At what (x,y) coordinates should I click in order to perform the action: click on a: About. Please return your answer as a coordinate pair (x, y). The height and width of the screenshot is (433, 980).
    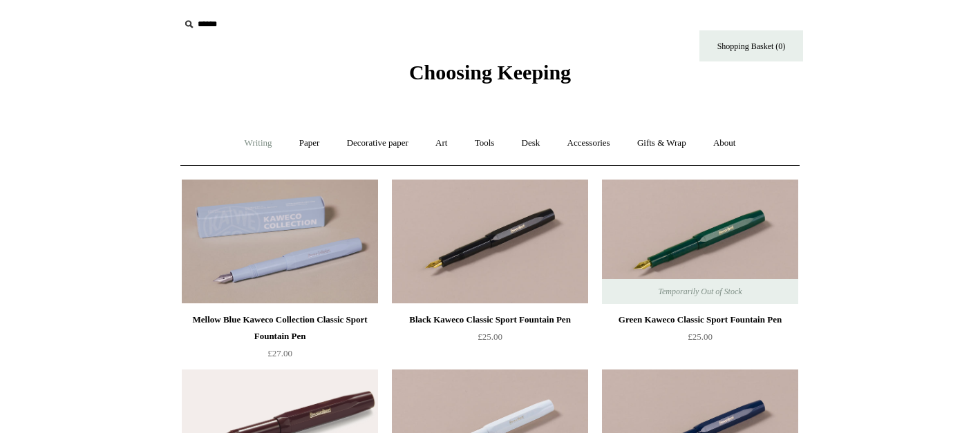
    Looking at the image, I should click on (724, 143).